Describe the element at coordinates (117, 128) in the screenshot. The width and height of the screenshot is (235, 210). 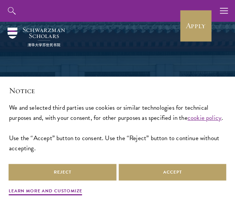
I see `div: We and selected third parties use cookies or similar technologies for technical purposes and, wit...` at that location.